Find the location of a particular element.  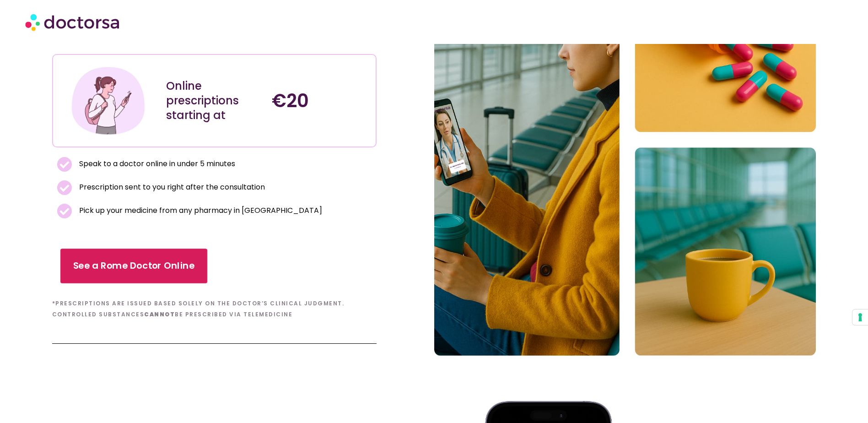

span: Speak to a doctor online in under 5 minutes is located at coordinates (156, 164).